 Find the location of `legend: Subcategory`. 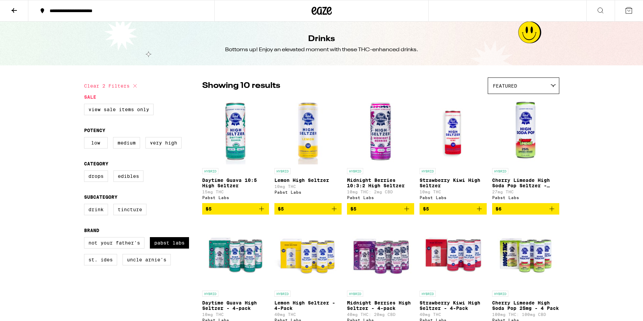

legend: Subcategory is located at coordinates (101, 197).